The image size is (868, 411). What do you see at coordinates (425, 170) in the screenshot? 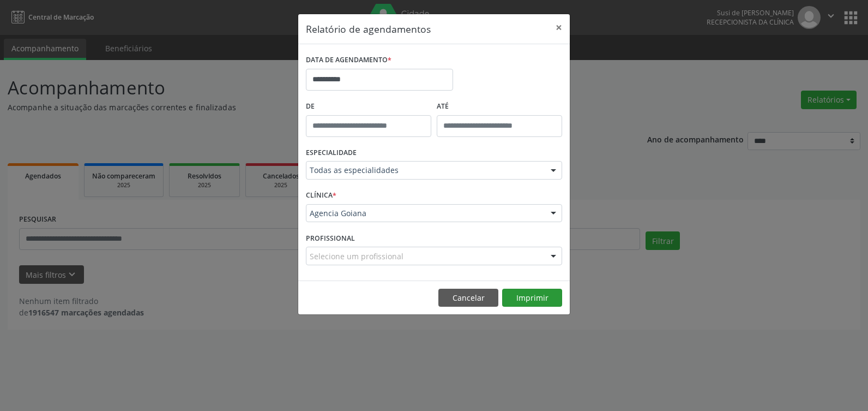
I see `span: Todas as especialidades` at bounding box center [425, 170].